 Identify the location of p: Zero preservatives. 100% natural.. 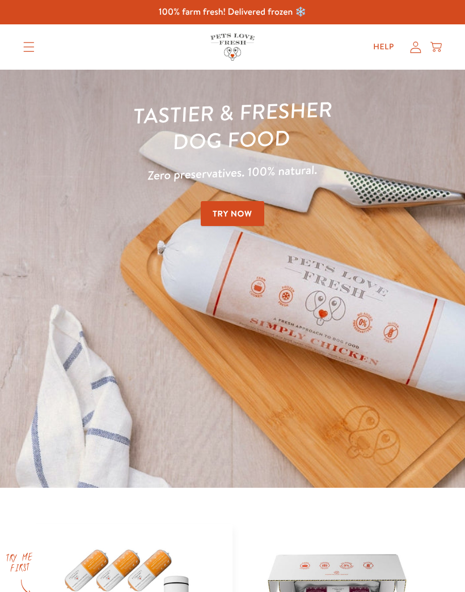
(232, 172).